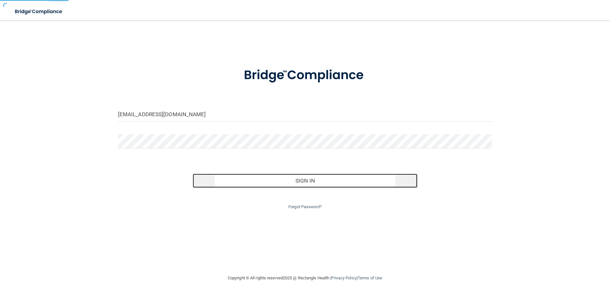 The height and width of the screenshot is (295, 610). I want to click on input: Email, so click(305, 114).